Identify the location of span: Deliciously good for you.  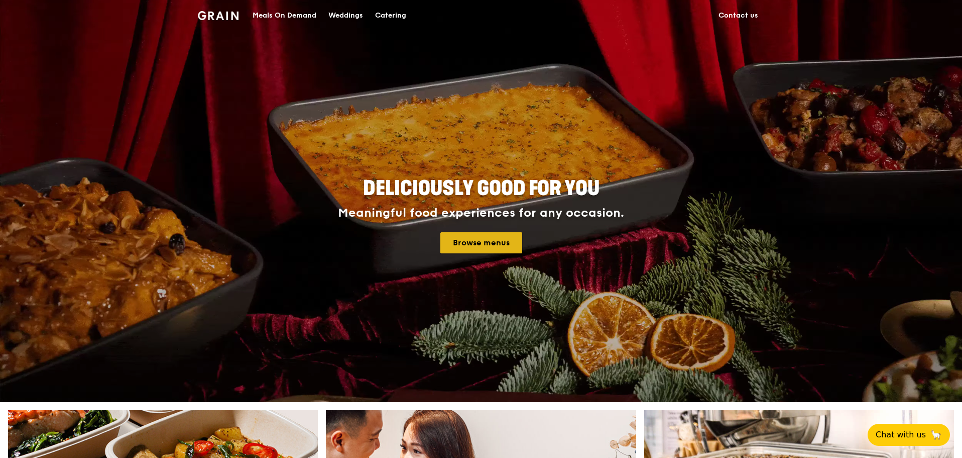
(481, 188).